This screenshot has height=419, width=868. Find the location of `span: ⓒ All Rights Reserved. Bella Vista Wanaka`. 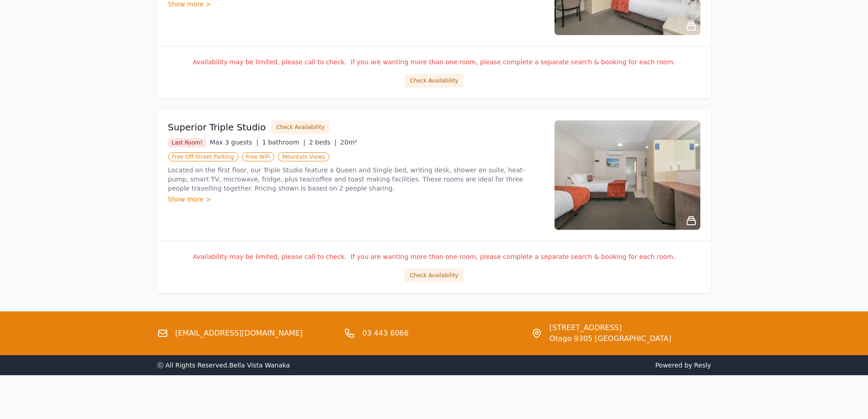

span: ⓒ All Rights Reserved. Bella Vista Wanaka is located at coordinates (223, 365).